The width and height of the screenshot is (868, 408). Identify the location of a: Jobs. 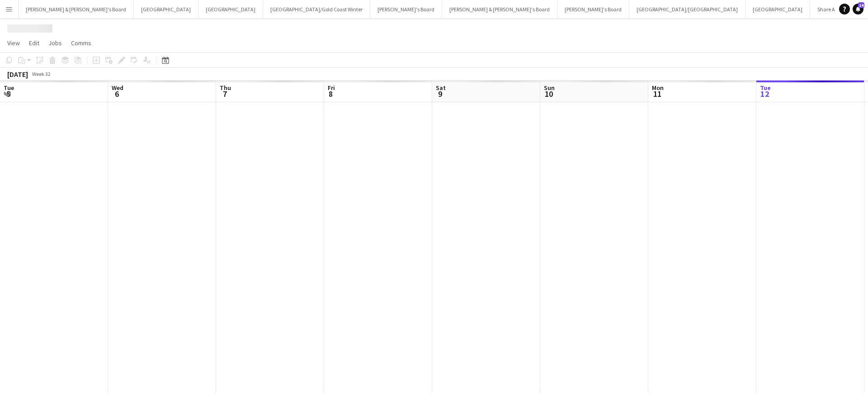
(55, 43).